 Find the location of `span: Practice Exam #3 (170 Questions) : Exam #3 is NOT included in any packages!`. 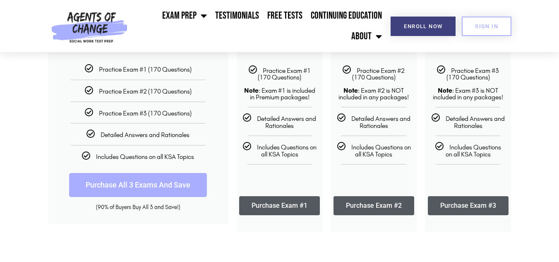

span: Practice Exam #3 (170 Questions) : Exam #3 is NOT included in any packages! is located at coordinates (468, 84).